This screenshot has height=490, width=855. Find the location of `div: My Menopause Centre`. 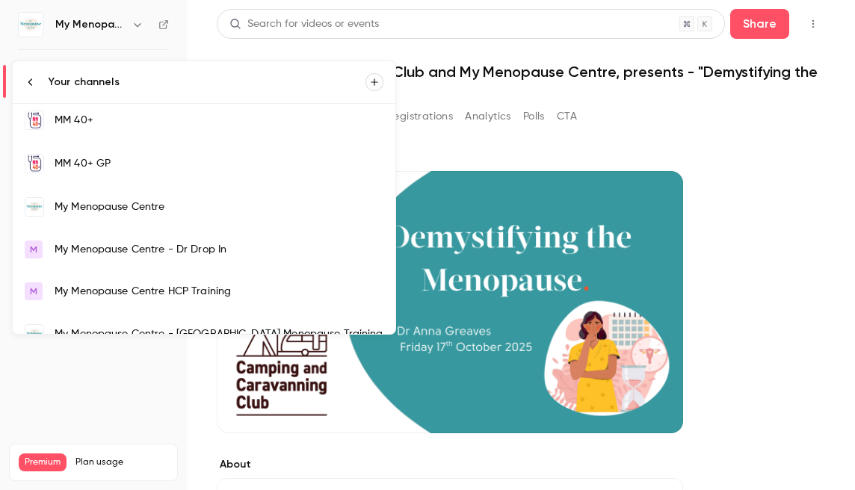

div: My Menopause Centre is located at coordinates (219, 207).